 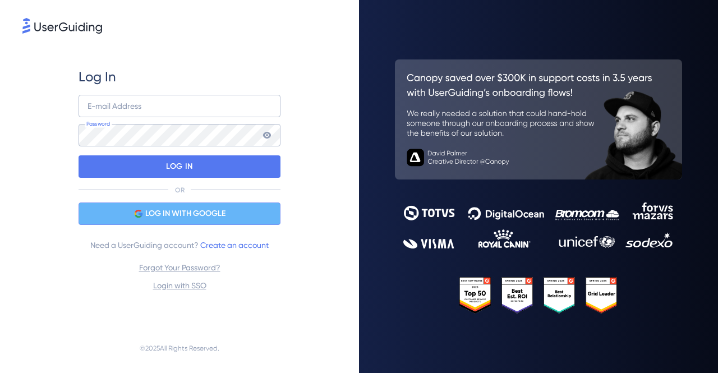 I want to click on span: Log In, so click(x=97, y=77).